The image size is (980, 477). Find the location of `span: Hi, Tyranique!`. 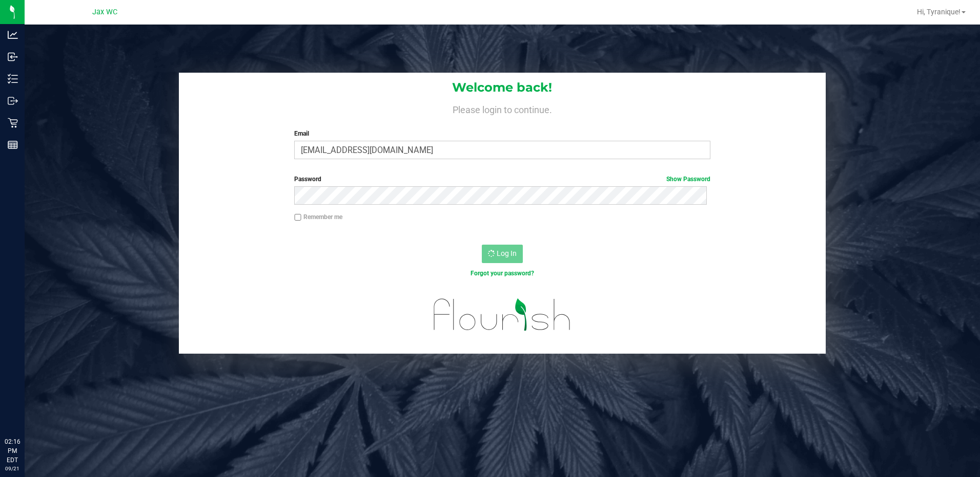

span: Hi, Tyranique! is located at coordinates (938, 11).